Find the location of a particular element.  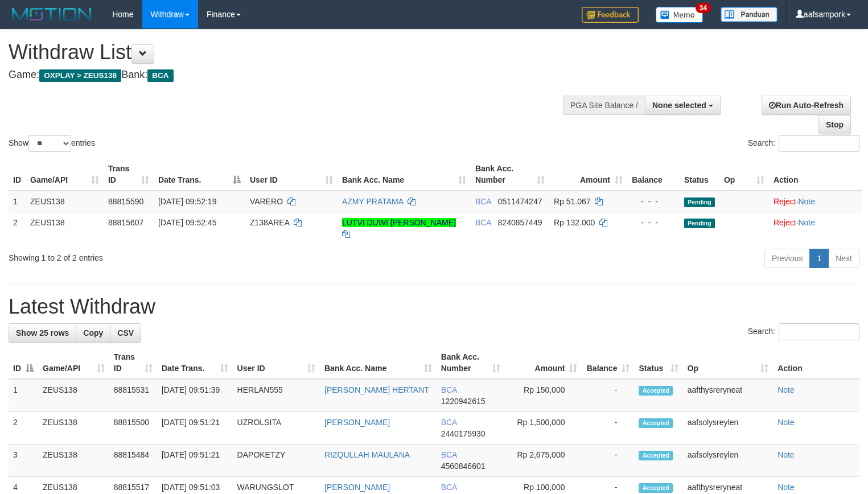

th: Balance is located at coordinates (654, 174).